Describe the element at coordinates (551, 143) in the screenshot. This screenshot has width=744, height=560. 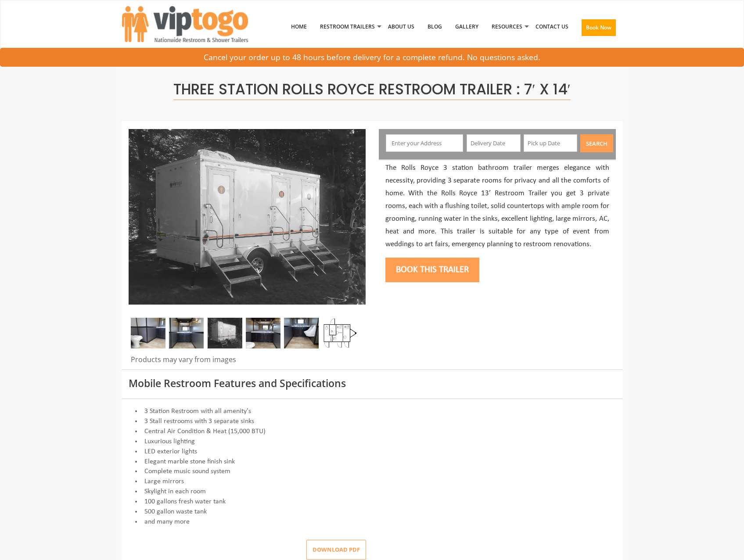
I see `input: Pick up Date` at that location.